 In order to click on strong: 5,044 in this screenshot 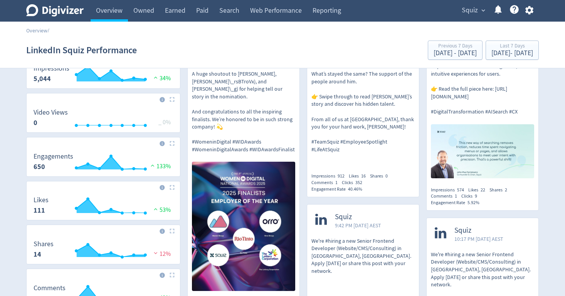, I will do `click(42, 79)`.